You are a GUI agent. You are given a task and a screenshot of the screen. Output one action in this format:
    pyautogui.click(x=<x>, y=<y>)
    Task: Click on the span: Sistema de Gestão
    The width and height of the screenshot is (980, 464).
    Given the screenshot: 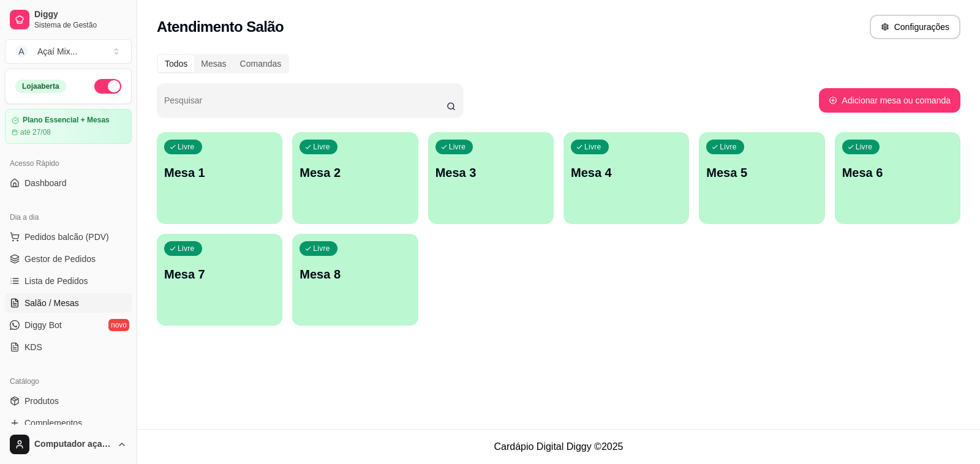 What is the action you would take?
    pyautogui.click(x=80, y=25)
    